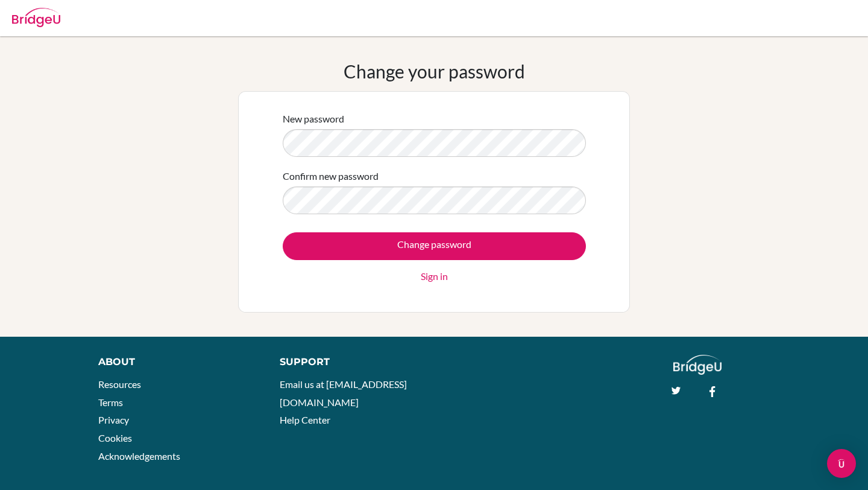  Describe the element at coordinates (120, 384) in the screenshot. I see `a: Resources` at that location.